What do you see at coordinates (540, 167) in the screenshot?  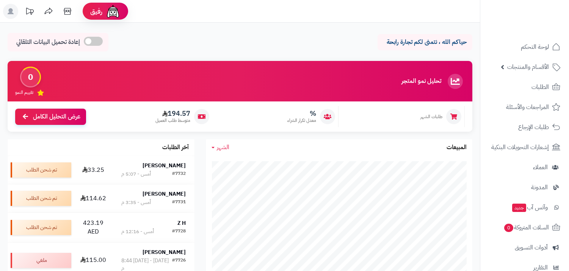 I see `span: العملاء` at bounding box center [540, 167].